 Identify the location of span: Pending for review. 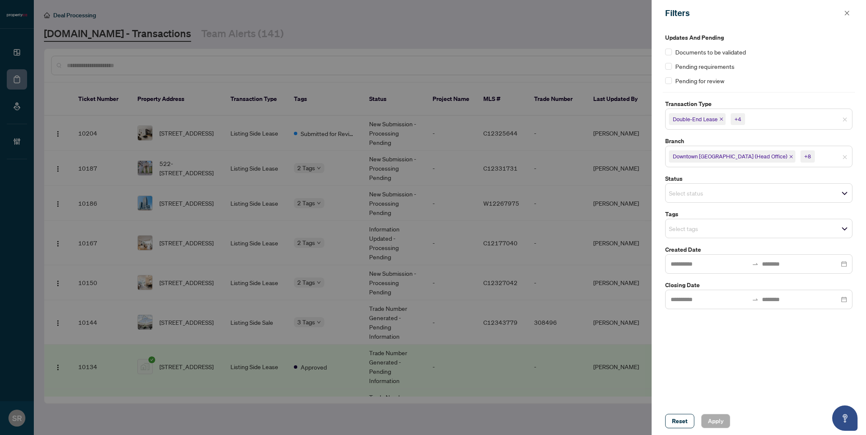
(699, 81).